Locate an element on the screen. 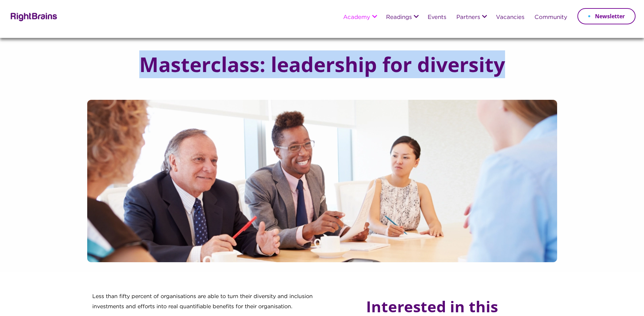 Image resolution: width=644 pixels, height=316 pixels. a: Newsletter is located at coordinates (607, 16).